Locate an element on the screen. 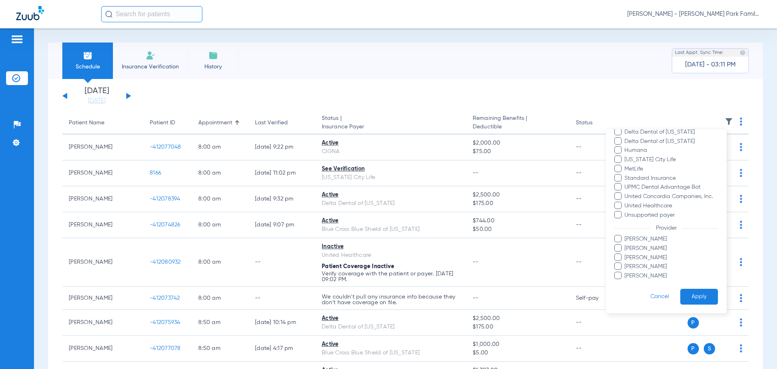 This screenshot has height=369, width=777. span: MetLife is located at coordinates (671, 169).